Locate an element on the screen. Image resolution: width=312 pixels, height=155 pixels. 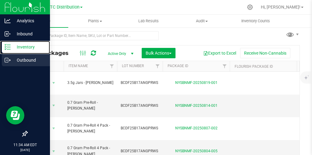
inline-svg: Inbound is located at coordinates (8, 34).